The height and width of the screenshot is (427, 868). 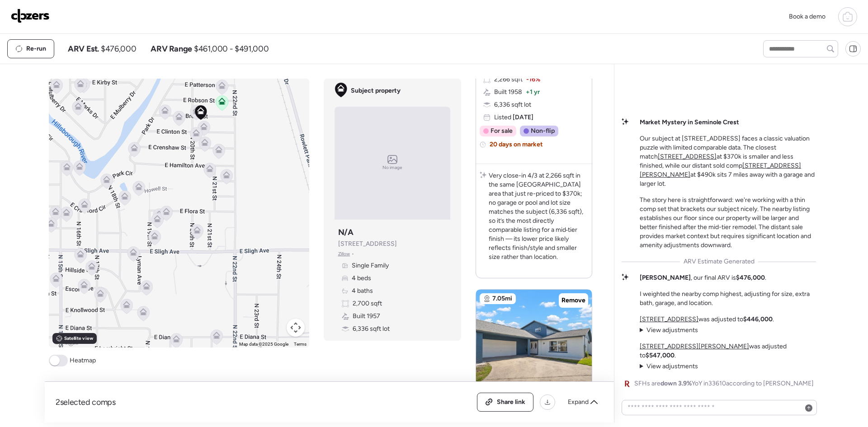 What do you see at coordinates (370, 265) in the screenshot?
I see `span: Single Family` at bounding box center [370, 265].